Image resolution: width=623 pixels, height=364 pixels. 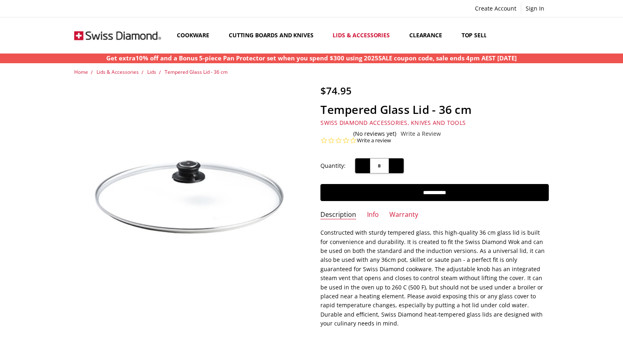 I want to click on a: Top Sellers, so click(x=479, y=35).